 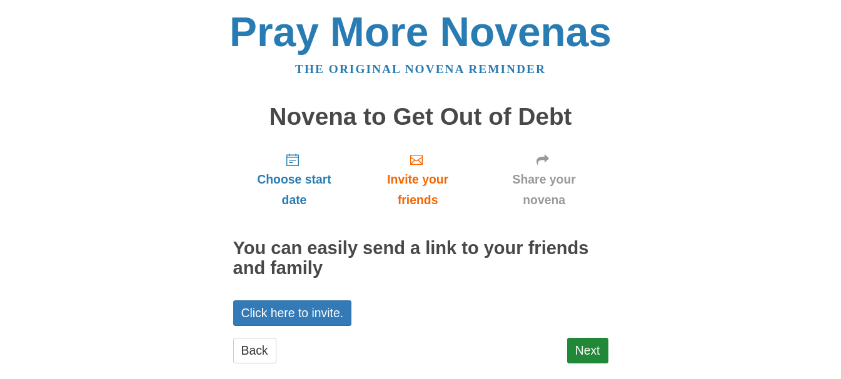 I want to click on a: The original novena reminder, so click(x=420, y=69).